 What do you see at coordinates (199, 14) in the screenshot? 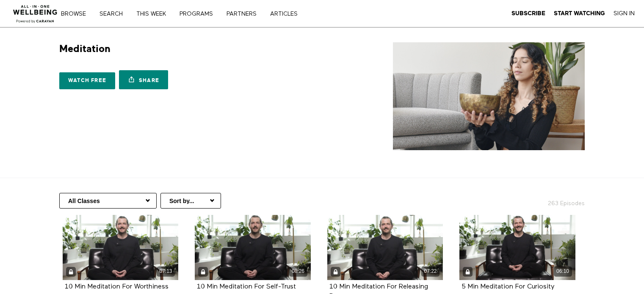
I see `a: PROGRAMS` at bounding box center [199, 14].